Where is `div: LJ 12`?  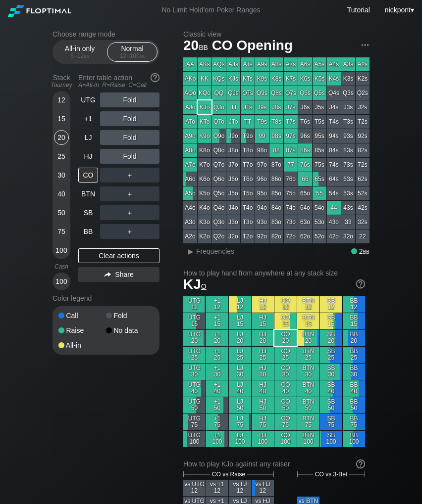 div: LJ 12 is located at coordinates (239, 304).